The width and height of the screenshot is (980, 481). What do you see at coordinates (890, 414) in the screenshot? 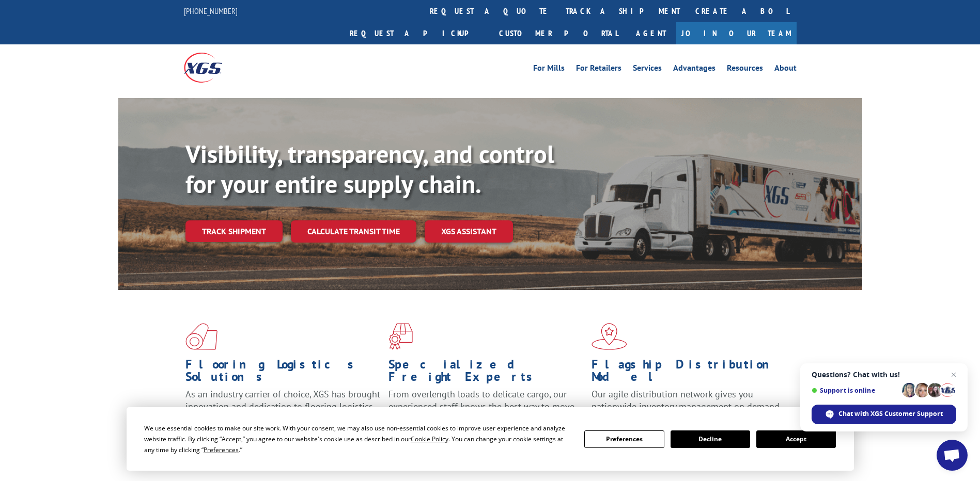
I see `span: Chat with XGS Customer Support` at bounding box center [890, 414].